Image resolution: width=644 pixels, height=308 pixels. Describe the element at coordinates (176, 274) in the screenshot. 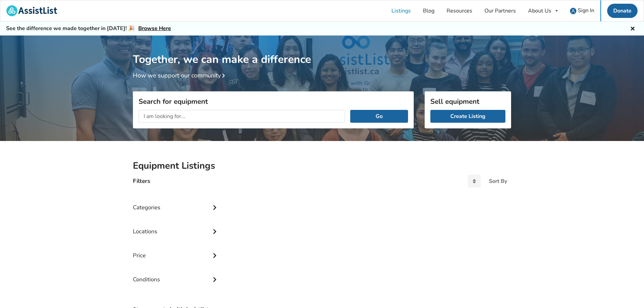

I see `div: Conditions` at that location.